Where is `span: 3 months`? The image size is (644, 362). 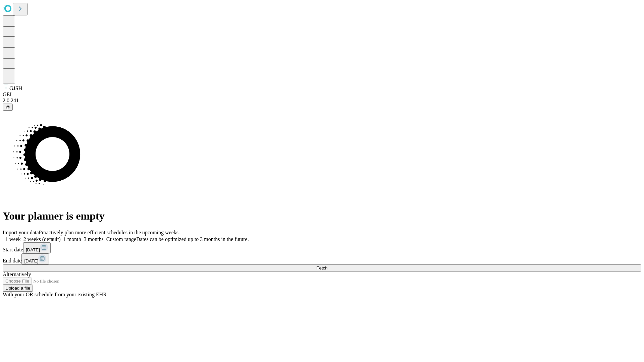 span: 3 months is located at coordinates (93, 239).